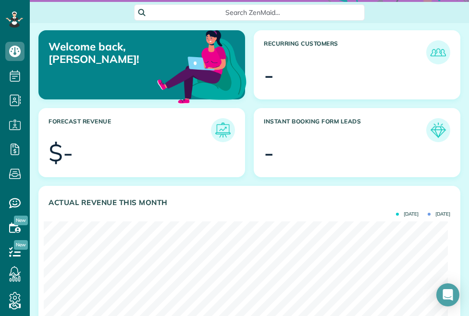 Image resolution: width=469 pixels, height=316 pixels. What do you see at coordinates (202, 66) in the screenshot?
I see `img: dashboard_welcome-42a62b7d889689a78055ac9021e634bf52bae3f8056760290aed330b23ab8690.png` at bounding box center [202, 66].